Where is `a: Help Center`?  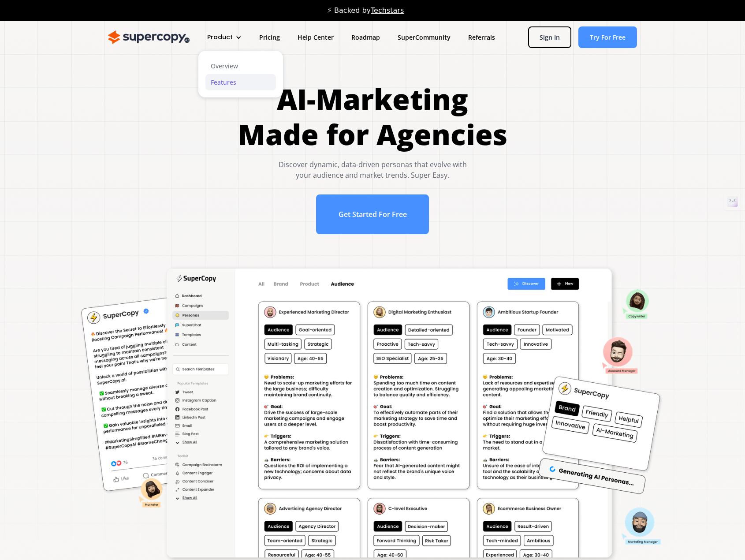
a: Help Center is located at coordinates (315, 37).